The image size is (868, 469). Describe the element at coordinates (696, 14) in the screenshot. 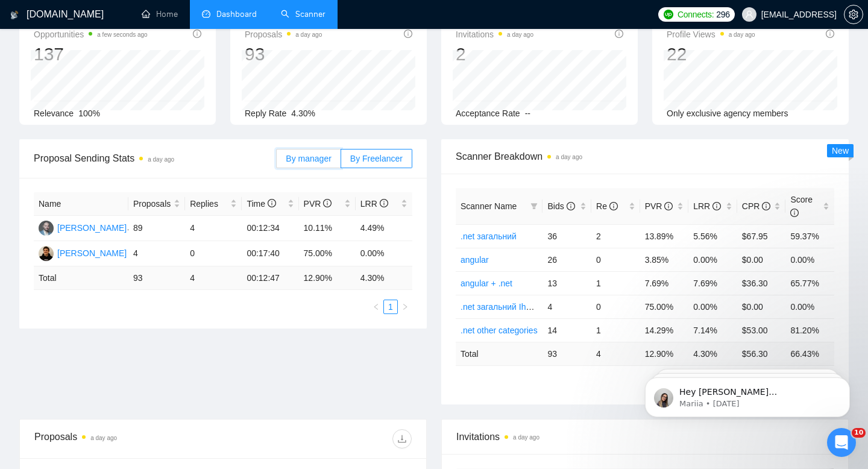

I see `span: Connects:` at that location.